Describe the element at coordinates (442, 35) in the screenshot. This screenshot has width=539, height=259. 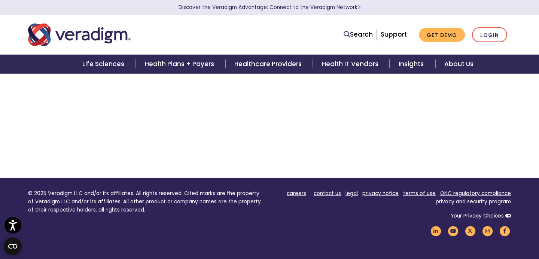
I see `a: Get Demo` at that location.